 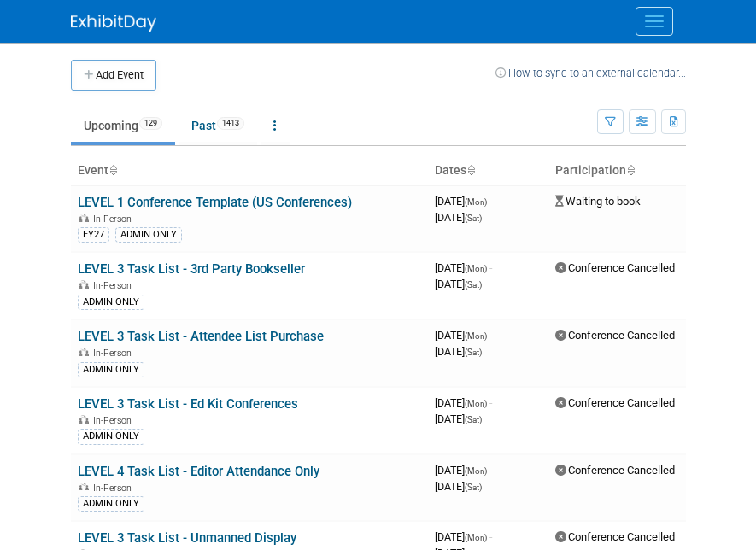 What do you see at coordinates (215, 203) in the screenshot?
I see `a: LEVEL 1 Conference Template (US Conferences)` at bounding box center [215, 203].